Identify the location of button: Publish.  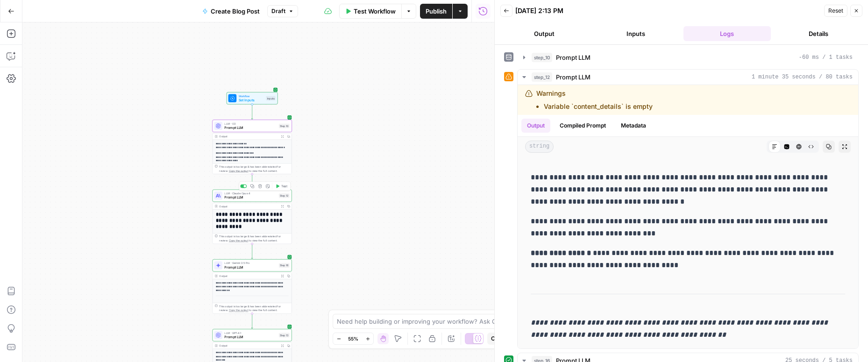
(436, 12).